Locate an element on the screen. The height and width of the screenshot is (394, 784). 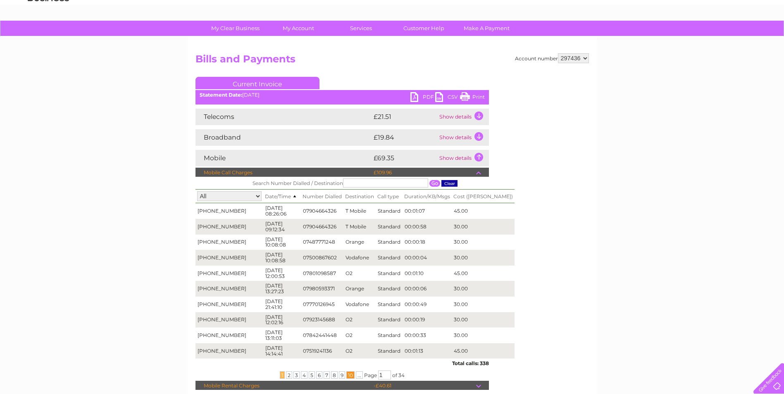
td: 07500867602 is located at coordinates (322, 258).